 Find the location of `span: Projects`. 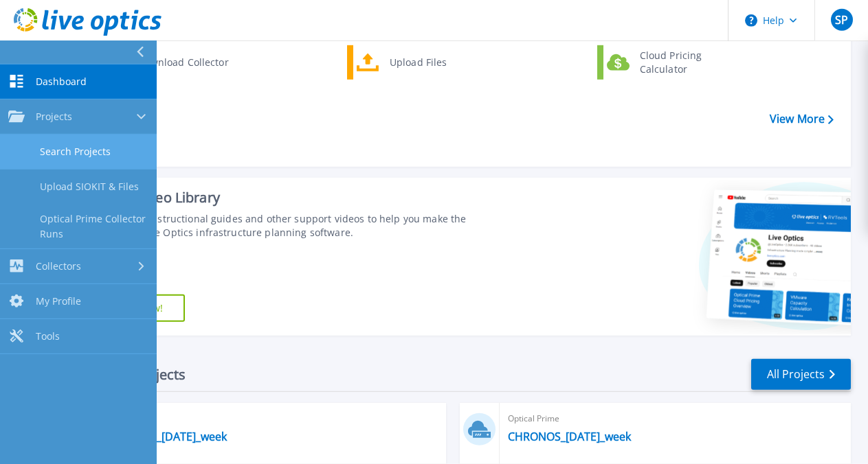

span: Projects is located at coordinates (53, 117).